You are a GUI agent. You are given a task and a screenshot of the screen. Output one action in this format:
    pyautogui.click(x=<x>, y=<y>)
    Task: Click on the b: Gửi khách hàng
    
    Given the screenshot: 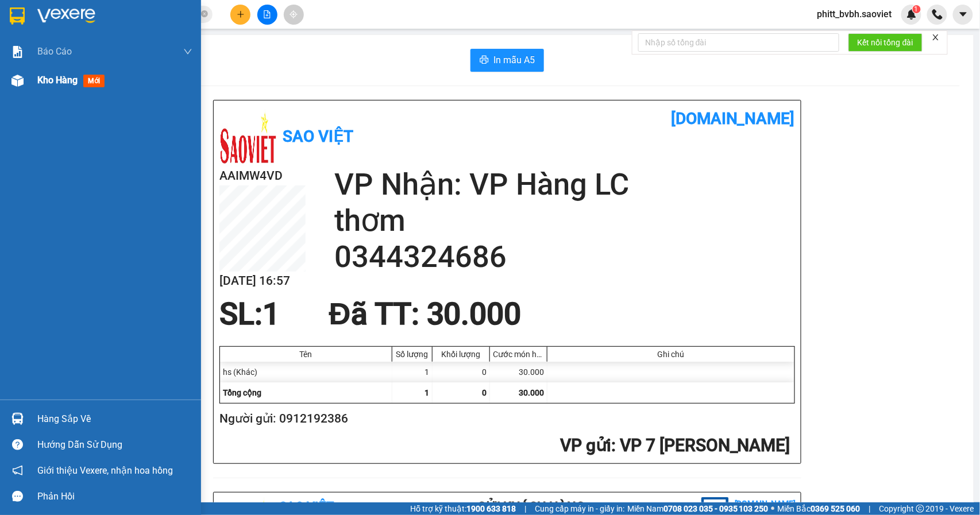 What is the action you would take?
    pyautogui.click(x=531, y=506)
    